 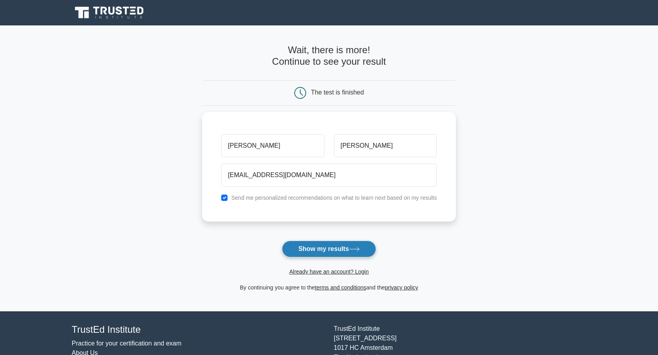 What do you see at coordinates (402, 288) in the screenshot?
I see `a: privacy policy` at bounding box center [402, 288].